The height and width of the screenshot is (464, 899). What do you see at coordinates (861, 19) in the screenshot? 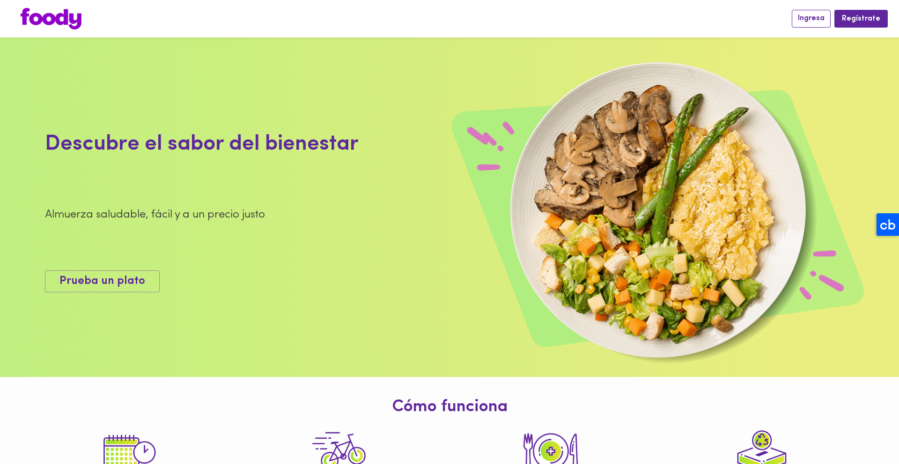
I see `span: Regístrate` at bounding box center [861, 19].